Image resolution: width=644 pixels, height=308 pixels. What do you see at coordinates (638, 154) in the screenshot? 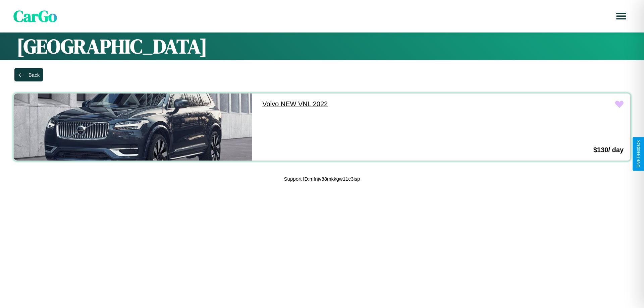
I see `div: Give Feedback` at bounding box center [638, 154].